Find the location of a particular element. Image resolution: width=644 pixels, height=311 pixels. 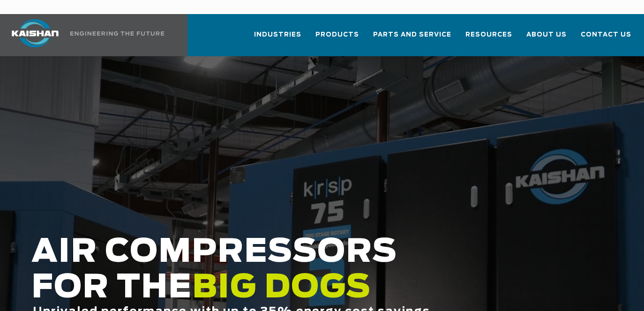

img: Engineering the future is located at coordinates (117, 34).